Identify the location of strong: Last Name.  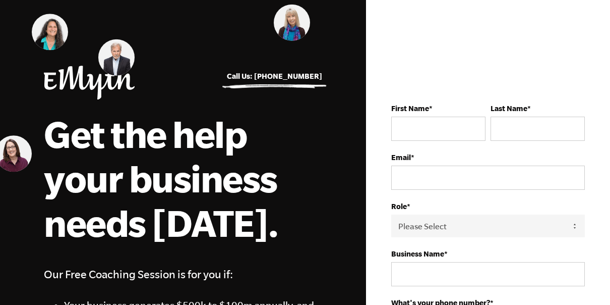
(509, 108).